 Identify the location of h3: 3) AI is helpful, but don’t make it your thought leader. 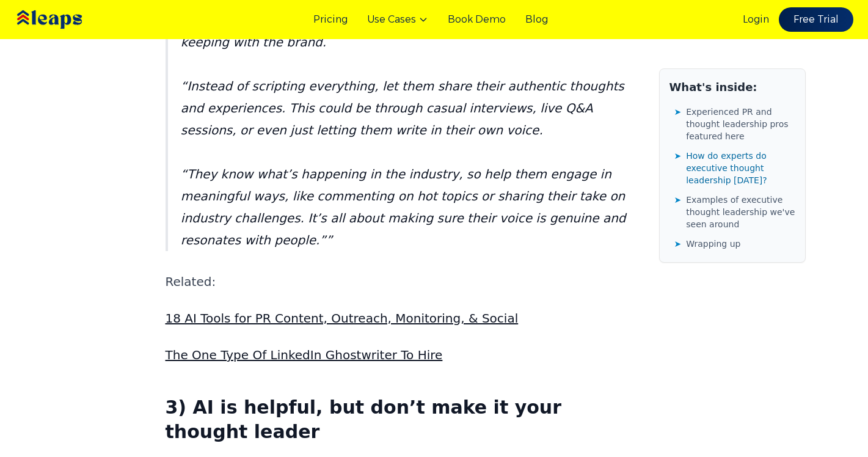
(398, 420).